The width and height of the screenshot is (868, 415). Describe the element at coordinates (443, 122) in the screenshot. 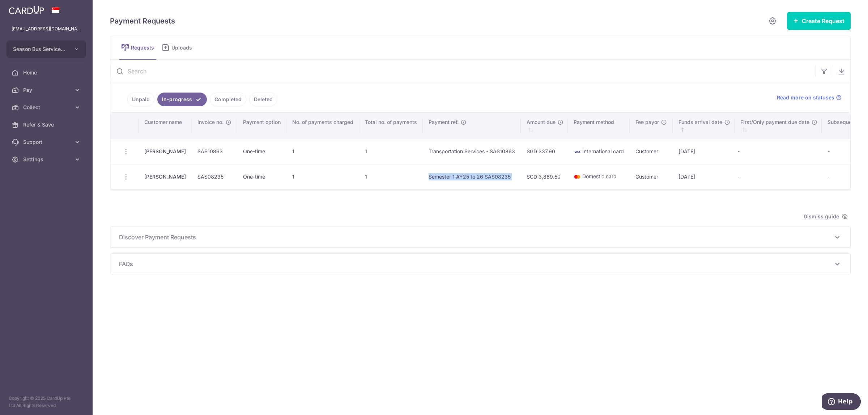

I see `span: Payment ref.` at that location.